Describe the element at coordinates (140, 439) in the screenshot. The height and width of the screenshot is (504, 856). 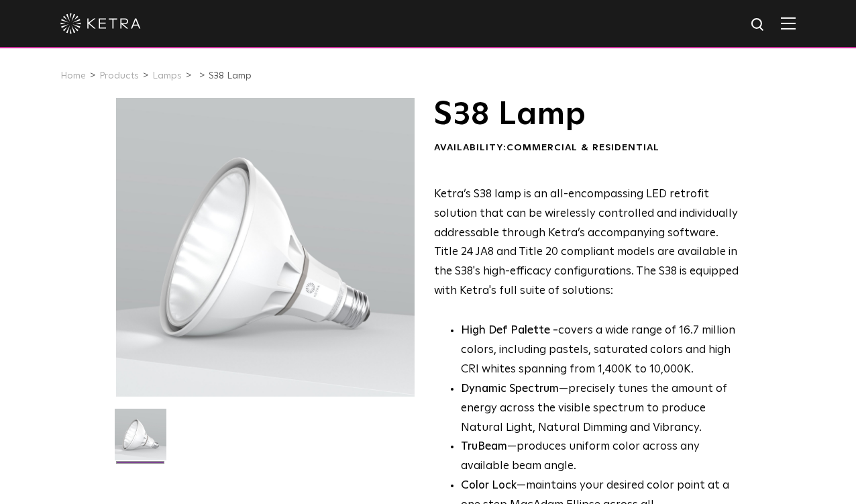
I see `img: S38-Lamp-Edison-2021-Web-Square` at that location.